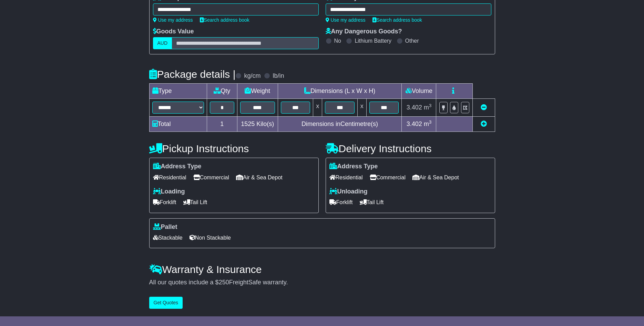 The width and height of the screenshot is (644, 326). Describe the element at coordinates (484, 108) in the screenshot. I see `a: Remove this item` at that location.